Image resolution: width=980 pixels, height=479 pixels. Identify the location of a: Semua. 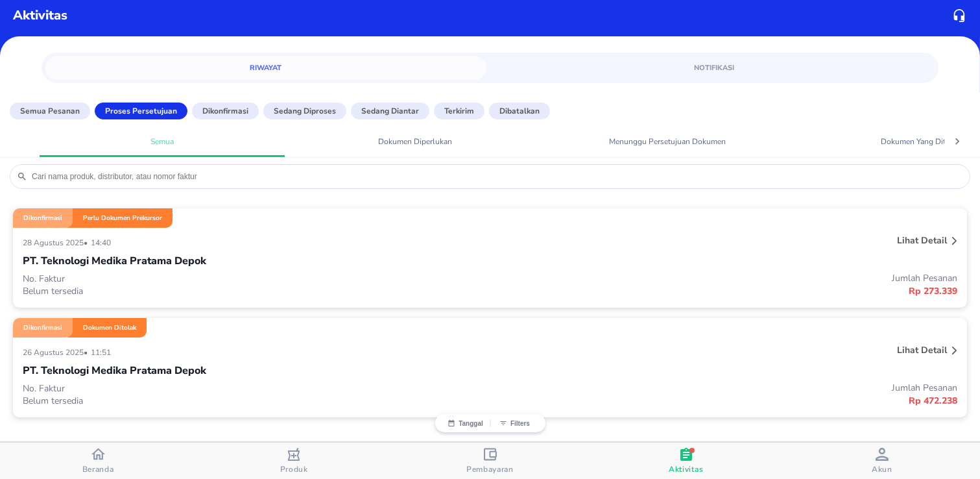
(163, 141).